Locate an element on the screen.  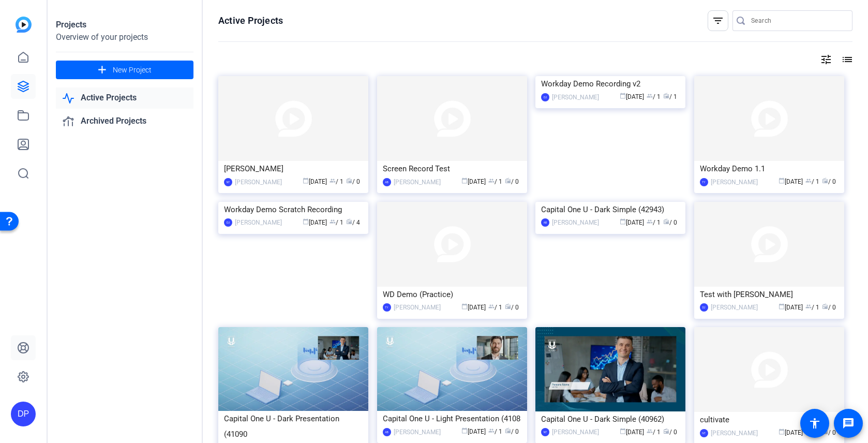
div: DP is located at coordinates (23, 414).